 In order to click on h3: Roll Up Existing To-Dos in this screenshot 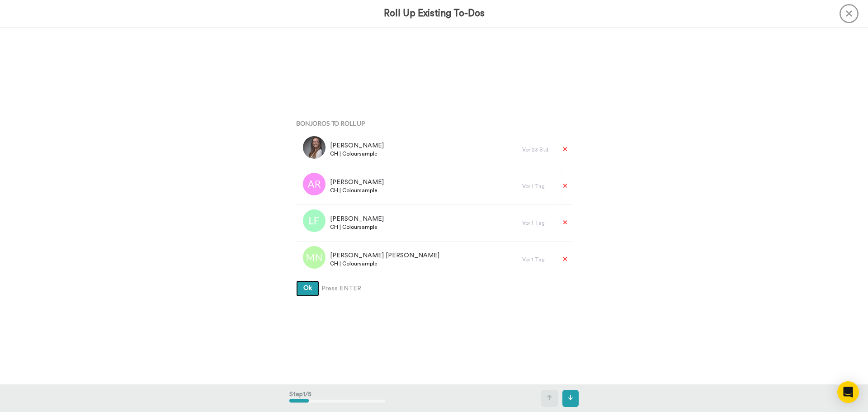, I will do `click(434, 13)`.